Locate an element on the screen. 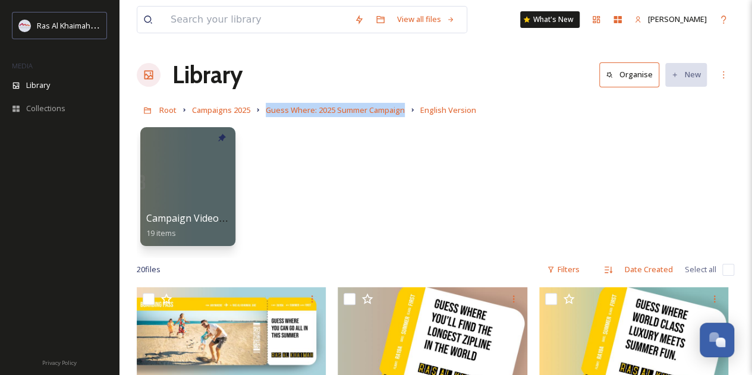 The height and width of the screenshot is (375, 752). a: Privacy Policy is located at coordinates (59, 362).